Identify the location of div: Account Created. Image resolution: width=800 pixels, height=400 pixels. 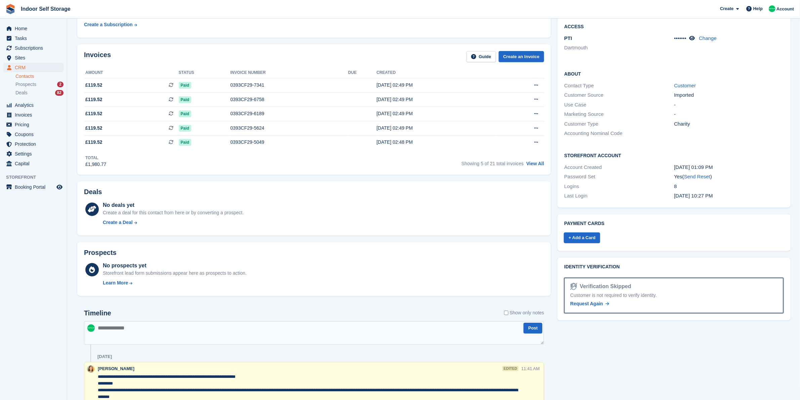
(619, 167).